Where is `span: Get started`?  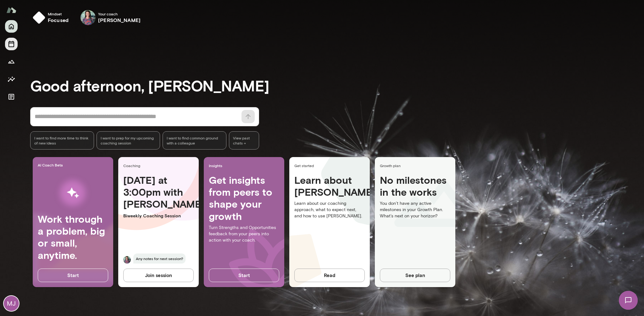
span: Get started is located at coordinates (330, 165).